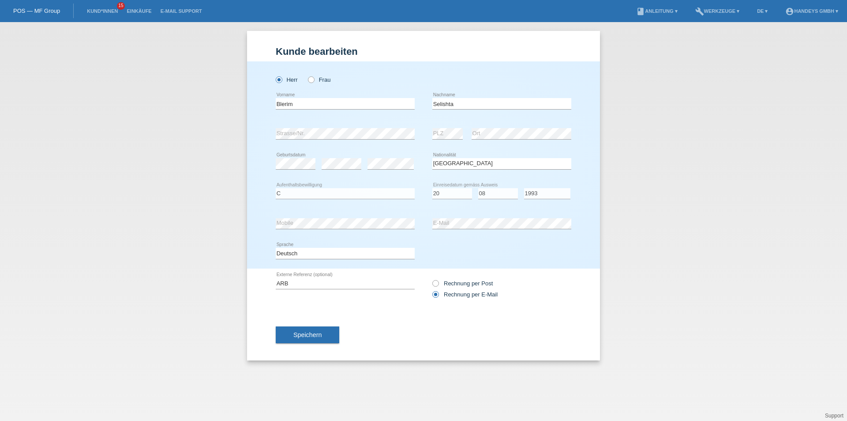 This screenshot has height=421, width=847. What do you see at coordinates (435, 296) in the screenshot?
I see `input: Rechnung per E-Mail` at bounding box center [435, 296].